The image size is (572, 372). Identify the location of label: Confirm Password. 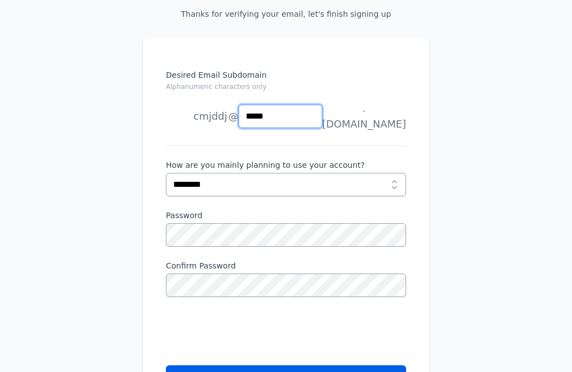
(286, 265).